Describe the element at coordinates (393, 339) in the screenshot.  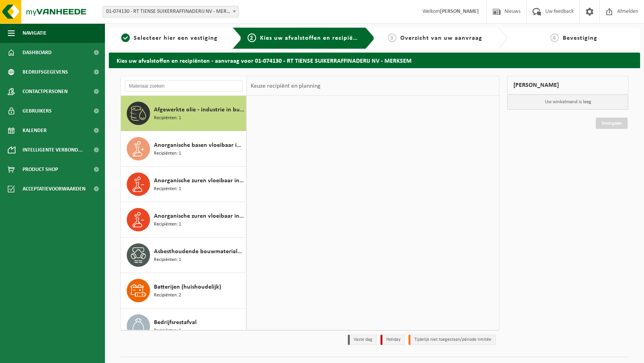
I see `li: Holiday` at that location.